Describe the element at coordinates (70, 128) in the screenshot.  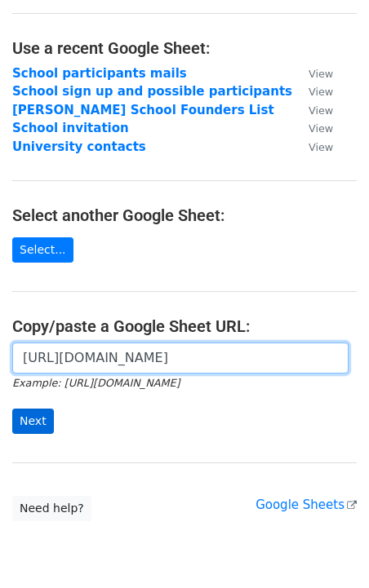
I see `strong: School invitation` at that location.